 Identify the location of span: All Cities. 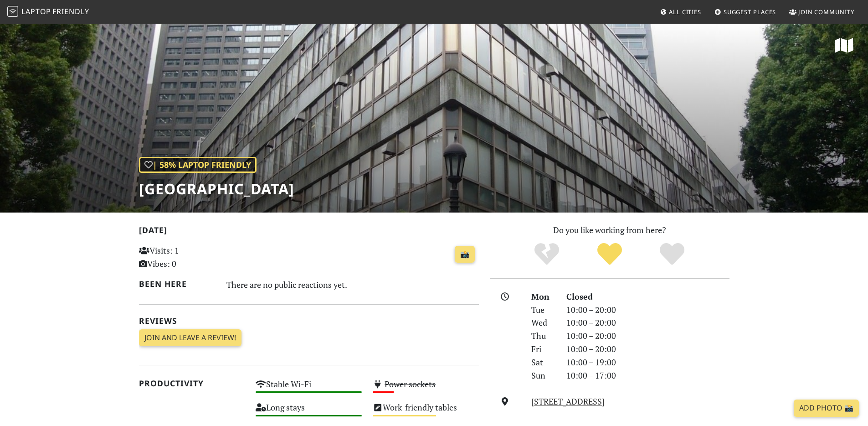
(685, 12).